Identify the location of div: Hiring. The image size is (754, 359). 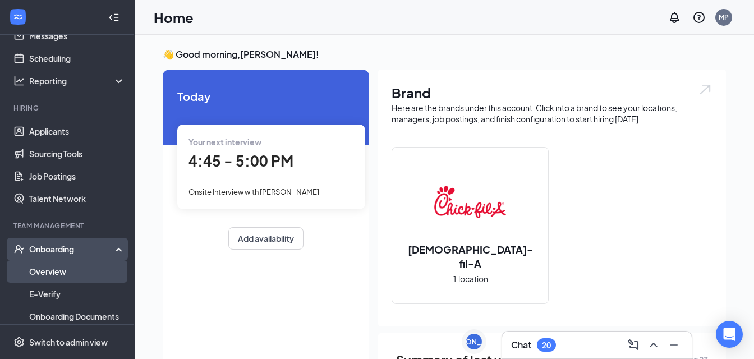
(68, 108).